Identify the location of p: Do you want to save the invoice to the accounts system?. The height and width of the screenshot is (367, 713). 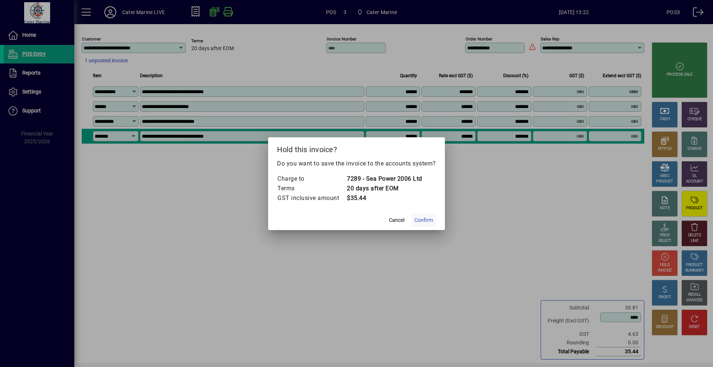
(356, 164).